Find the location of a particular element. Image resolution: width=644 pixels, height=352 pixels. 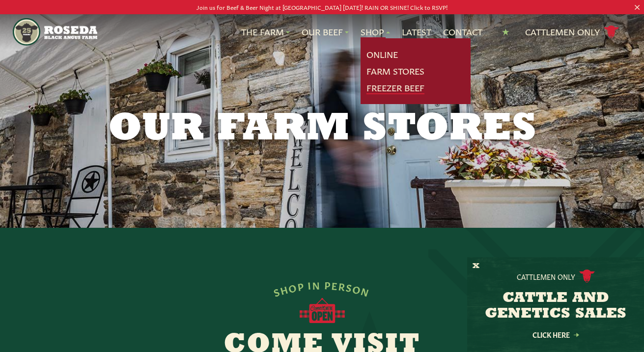

h1: Our Farm Stores is located at coordinates (323, 130).